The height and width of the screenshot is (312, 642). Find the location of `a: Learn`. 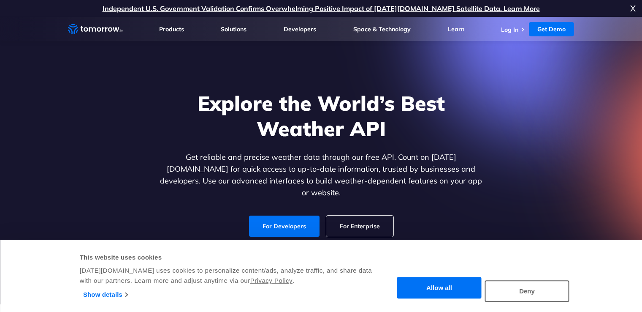

a: Learn is located at coordinates (456, 29).